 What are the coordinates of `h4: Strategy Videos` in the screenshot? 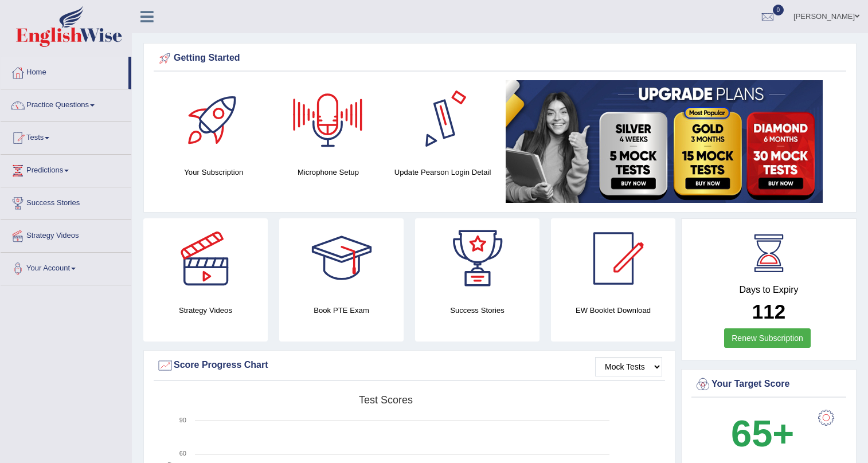 It's located at (205, 310).